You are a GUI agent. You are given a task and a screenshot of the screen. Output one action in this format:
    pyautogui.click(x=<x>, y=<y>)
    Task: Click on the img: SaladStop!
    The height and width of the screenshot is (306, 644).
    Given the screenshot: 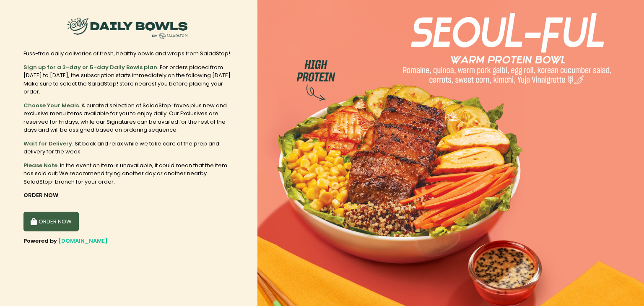 What is the action you would take?
    pyautogui.click(x=127, y=28)
    